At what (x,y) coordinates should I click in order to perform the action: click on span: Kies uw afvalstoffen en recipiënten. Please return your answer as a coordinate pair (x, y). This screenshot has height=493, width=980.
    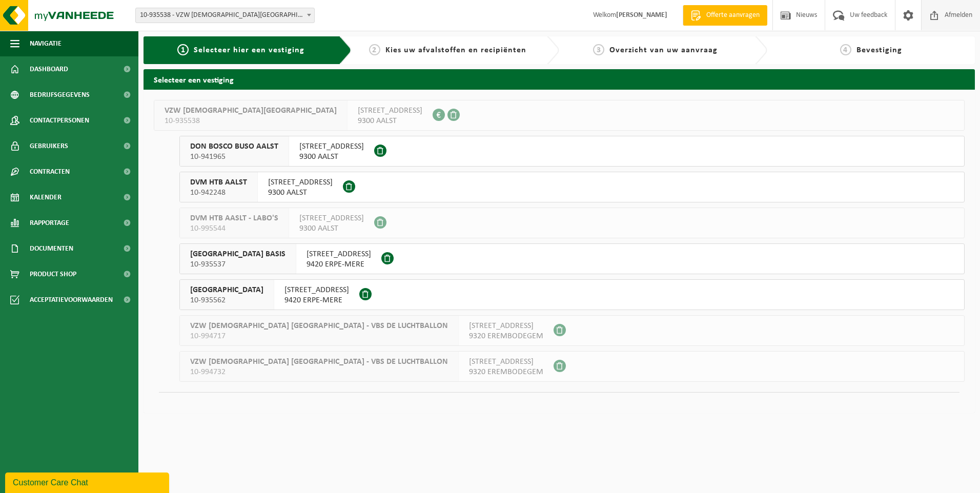
    Looking at the image, I should click on (455, 50).